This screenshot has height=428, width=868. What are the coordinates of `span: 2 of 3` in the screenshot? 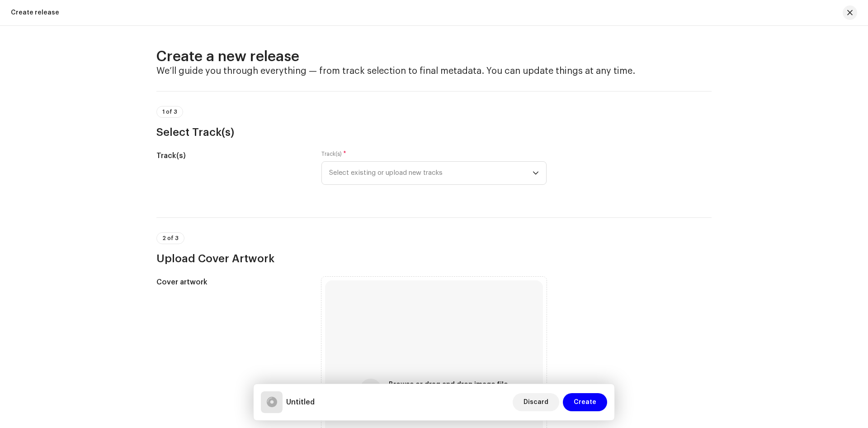 It's located at (171, 238).